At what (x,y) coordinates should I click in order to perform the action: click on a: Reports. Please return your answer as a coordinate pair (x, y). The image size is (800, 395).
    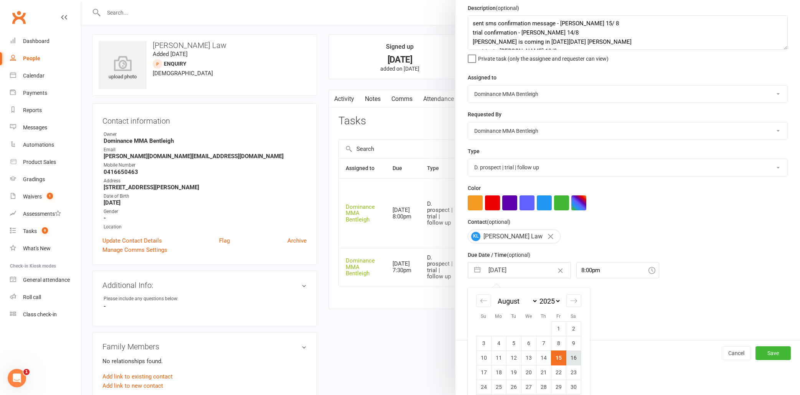
    Looking at the image, I should click on (45, 110).